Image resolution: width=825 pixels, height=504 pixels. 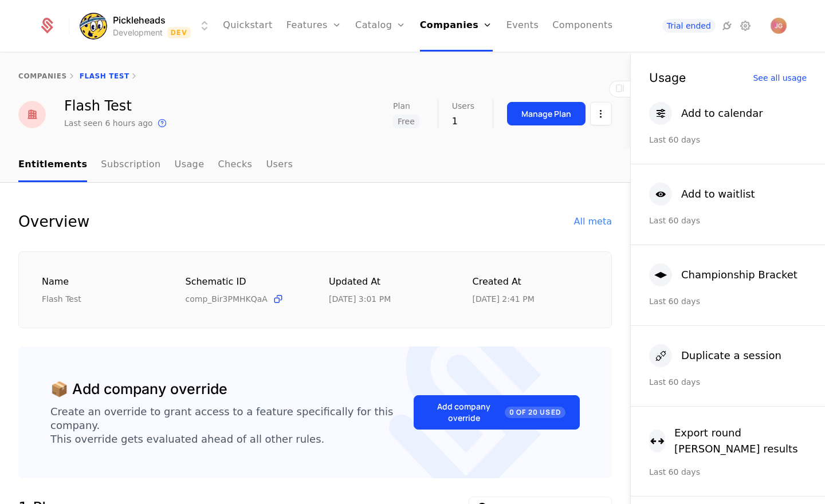 I want to click on div: 9/2/25, 2:41 PM, so click(x=503, y=299).